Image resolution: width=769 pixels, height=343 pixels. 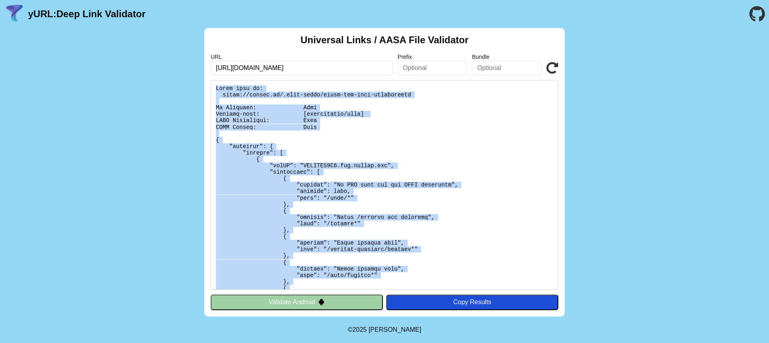 I want to click on button: Validate Android, so click(x=297, y=302).